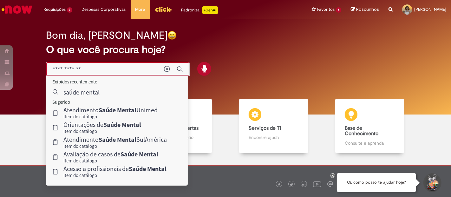 The width and height of the screenshot is (451, 197). I want to click on img: ServiceNow, so click(17, 10).